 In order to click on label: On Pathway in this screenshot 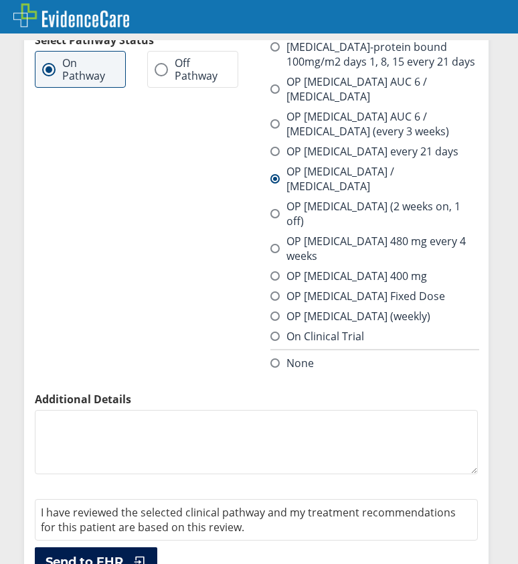, I will do `click(74, 69)`.